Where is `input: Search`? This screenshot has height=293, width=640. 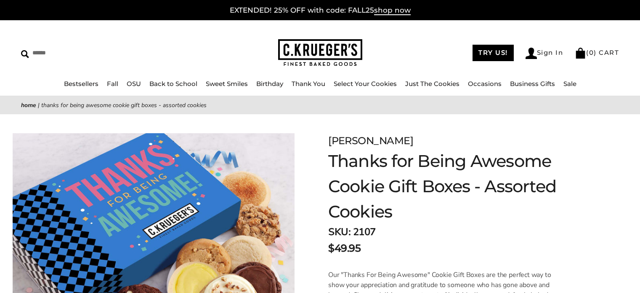 input: Search is located at coordinates (92, 53).